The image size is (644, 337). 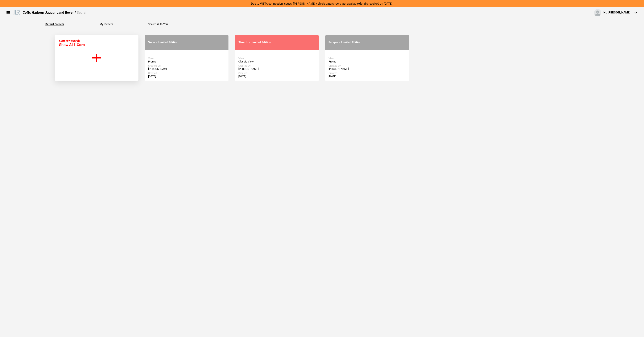 I want to click on img: landrover.png, so click(x=17, y=12).